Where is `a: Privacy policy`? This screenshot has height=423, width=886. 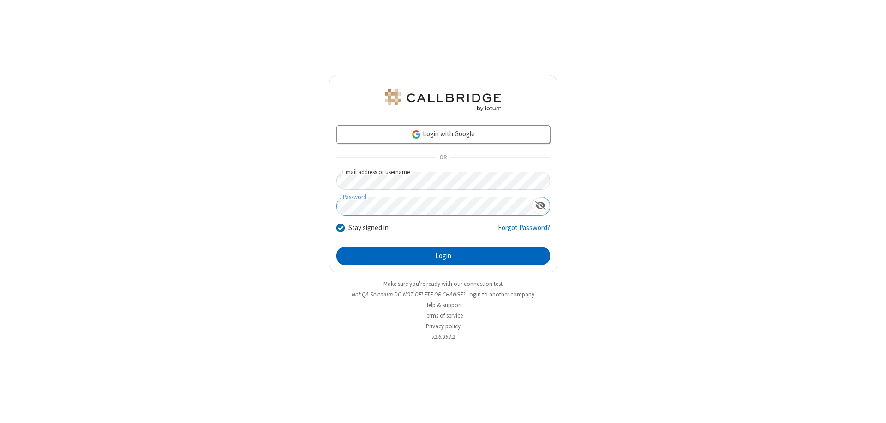 a: Privacy policy is located at coordinates (443, 326).